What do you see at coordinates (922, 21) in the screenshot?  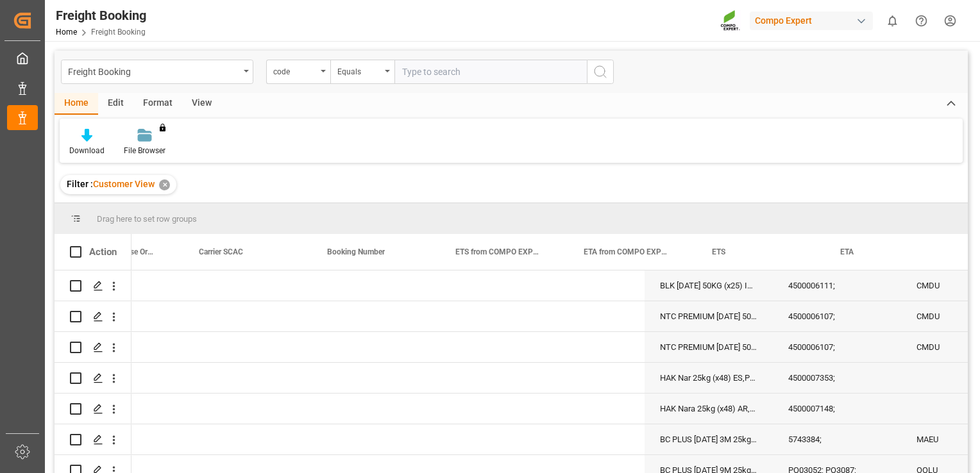 I see `button: Help Center` at bounding box center [922, 21].